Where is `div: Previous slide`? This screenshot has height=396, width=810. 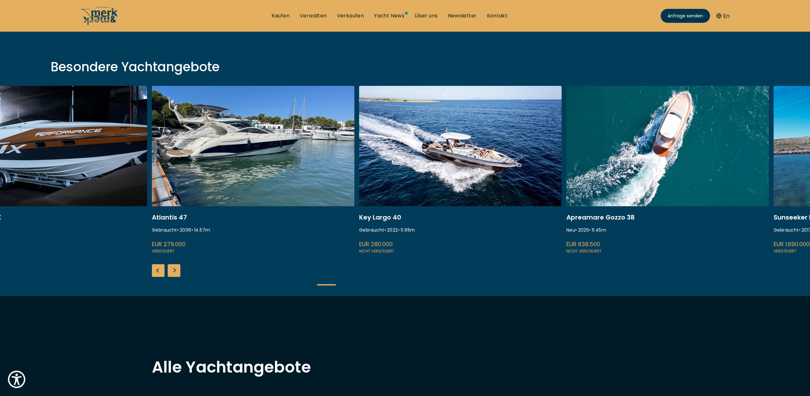 div: Previous slide is located at coordinates (158, 270).